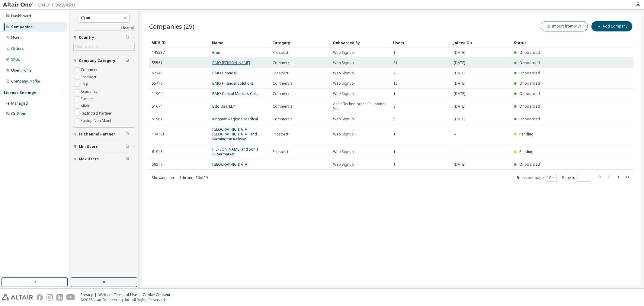 The image size is (644, 306). Describe the element at coordinates (526, 152) in the screenshot. I see `span: Pending` at that location.